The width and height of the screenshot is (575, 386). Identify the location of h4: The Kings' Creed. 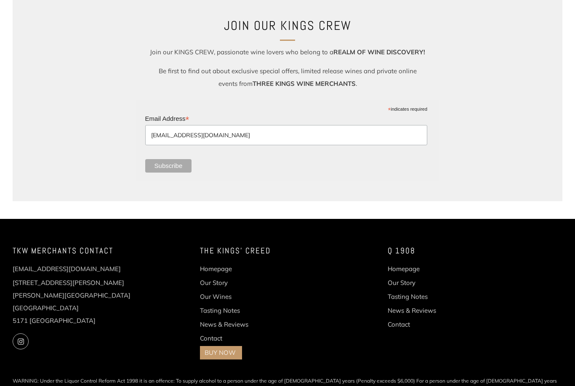
(287, 251).